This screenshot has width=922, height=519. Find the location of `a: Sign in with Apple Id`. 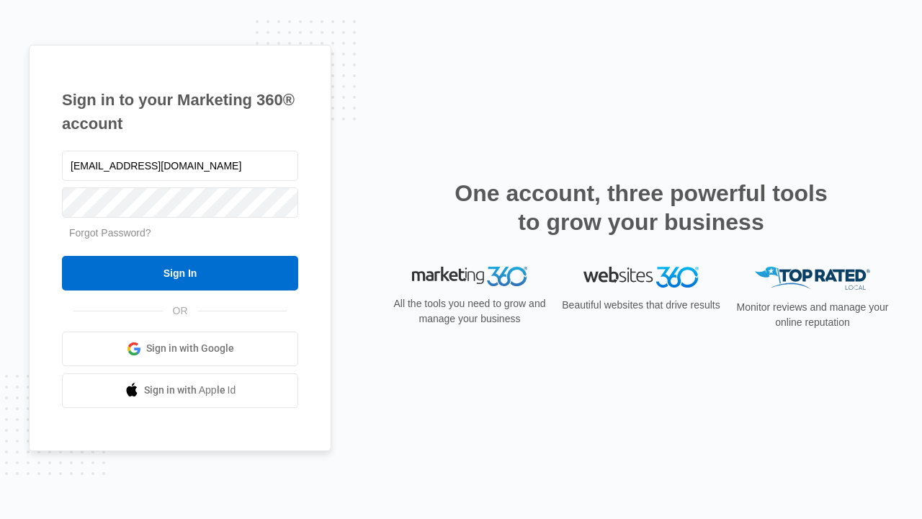

a: Sign in with Apple Id is located at coordinates (180, 391).